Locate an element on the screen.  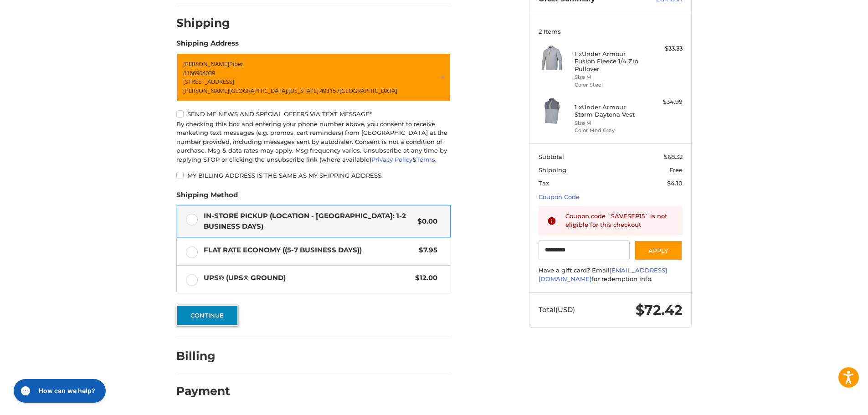
span: Piper is located at coordinates (236, 64).